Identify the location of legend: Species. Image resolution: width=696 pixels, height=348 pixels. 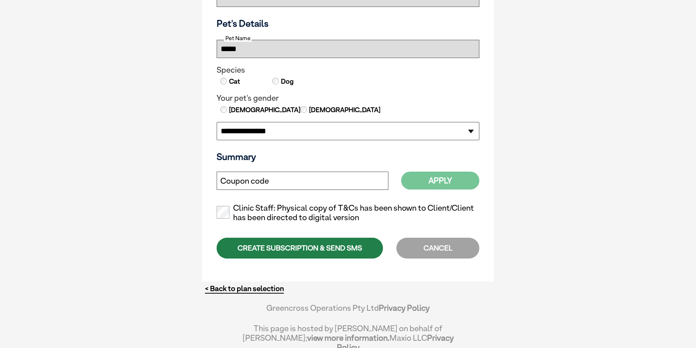
(348, 70).